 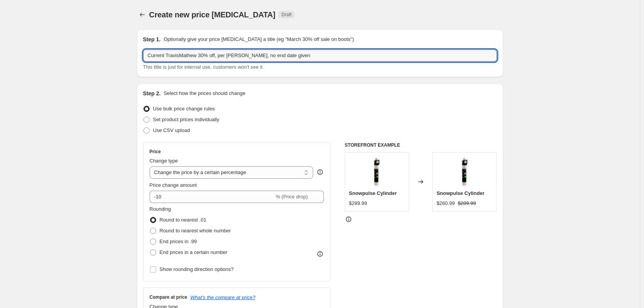 I want to click on span: Round to nearest whole number, so click(x=196, y=230).